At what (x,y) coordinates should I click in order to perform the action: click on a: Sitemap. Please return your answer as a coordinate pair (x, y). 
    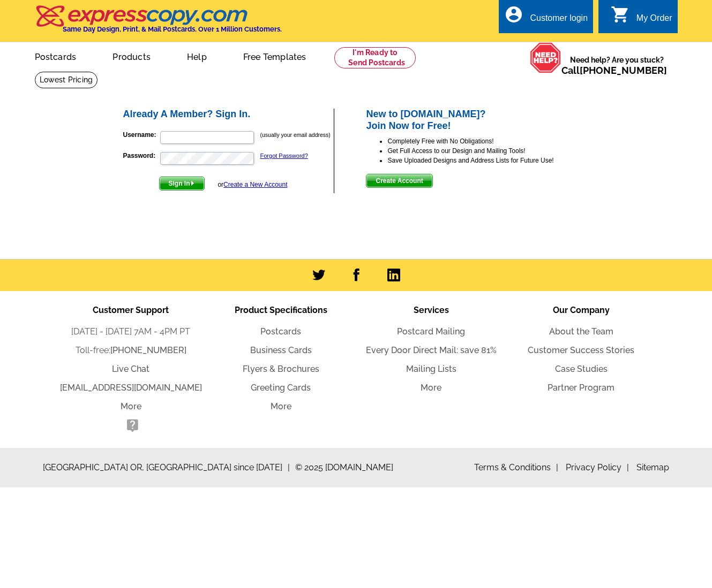
    Looking at the image, I should click on (653, 468).